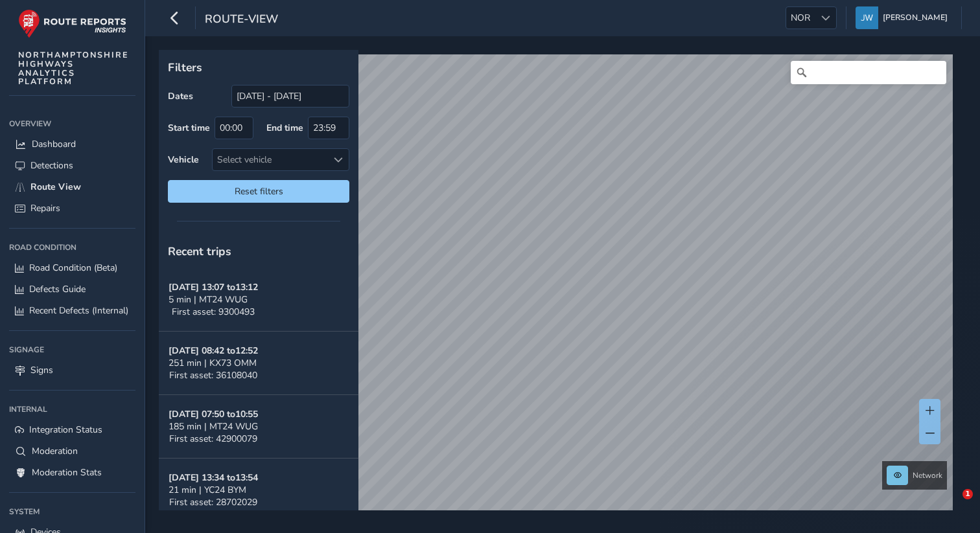 The image size is (980, 533). I want to click on label: Start time, so click(189, 127).